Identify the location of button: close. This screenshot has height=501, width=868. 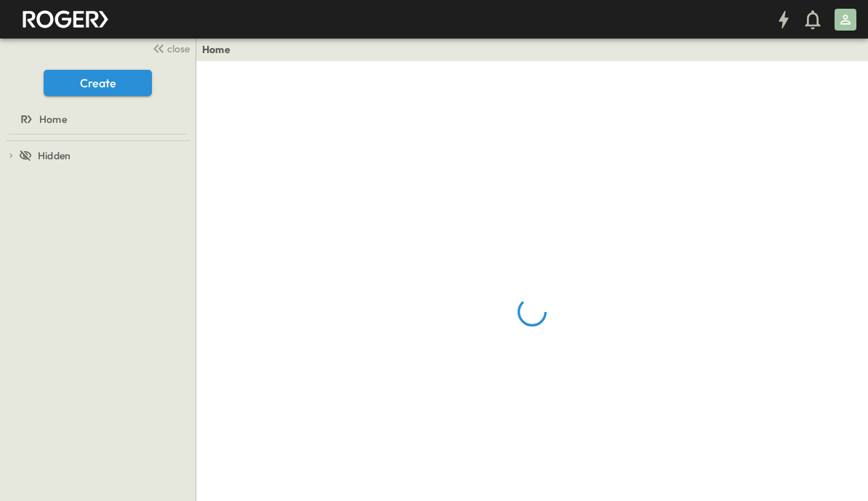
(169, 48).